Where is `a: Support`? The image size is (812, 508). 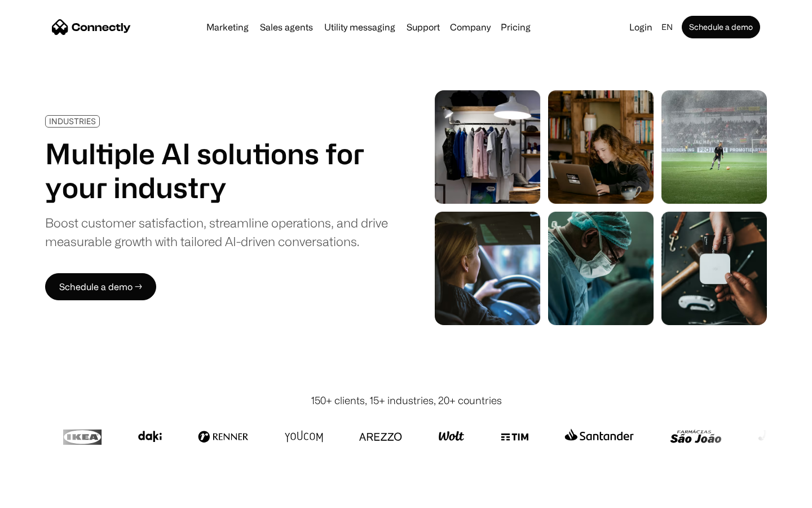
a: Support is located at coordinates (423, 27).